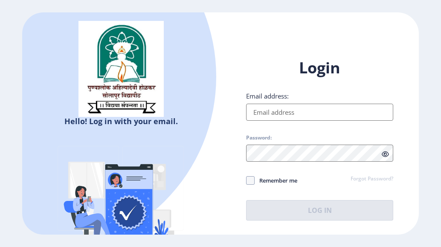 The width and height of the screenshot is (441, 247). Describe the element at coordinates (372, 179) in the screenshot. I see `a: Forgot Password?` at that location.